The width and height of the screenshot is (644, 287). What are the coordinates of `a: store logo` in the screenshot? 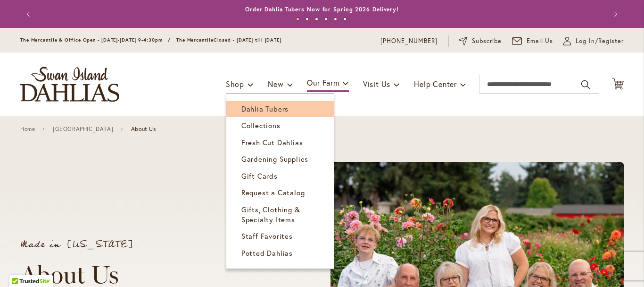 It's located at (70, 84).